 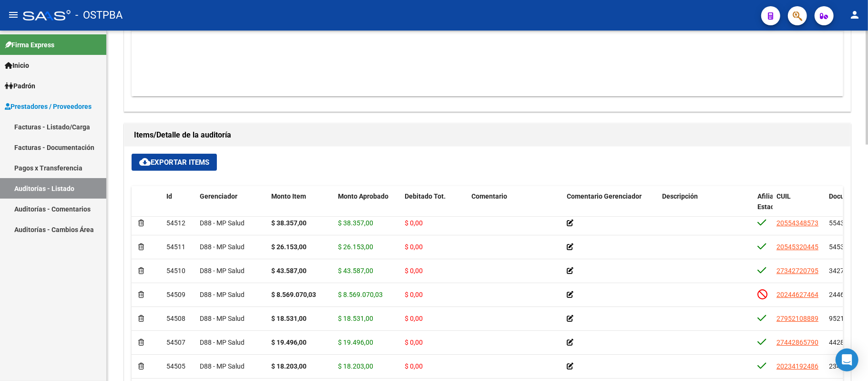 I want to click on span: Monto Aprobado, so click(x=363, y=196).